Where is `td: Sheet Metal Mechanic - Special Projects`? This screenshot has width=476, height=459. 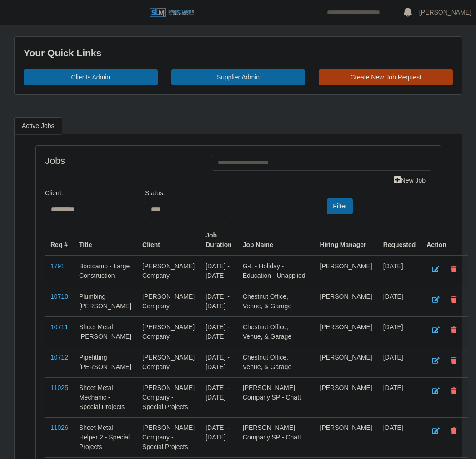 td: Sheet Metal Mechanic - Special Projects is located at coordinates (105, 398).